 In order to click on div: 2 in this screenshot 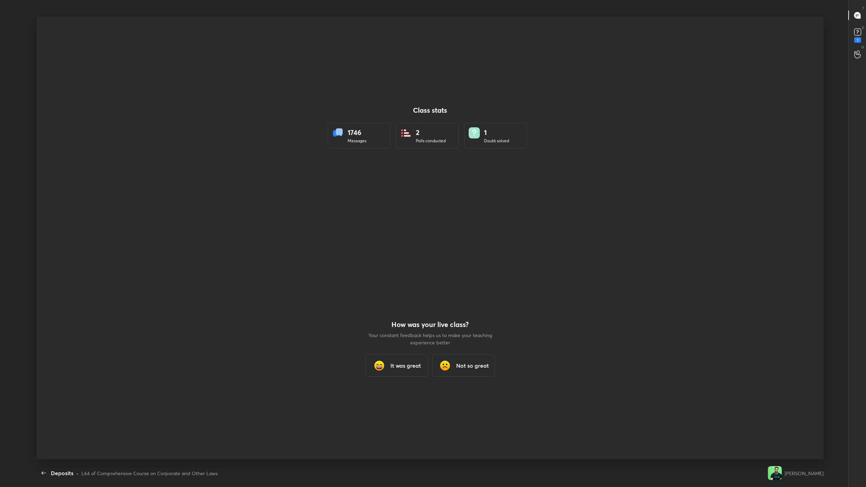, I will do `click(431, 133)`.